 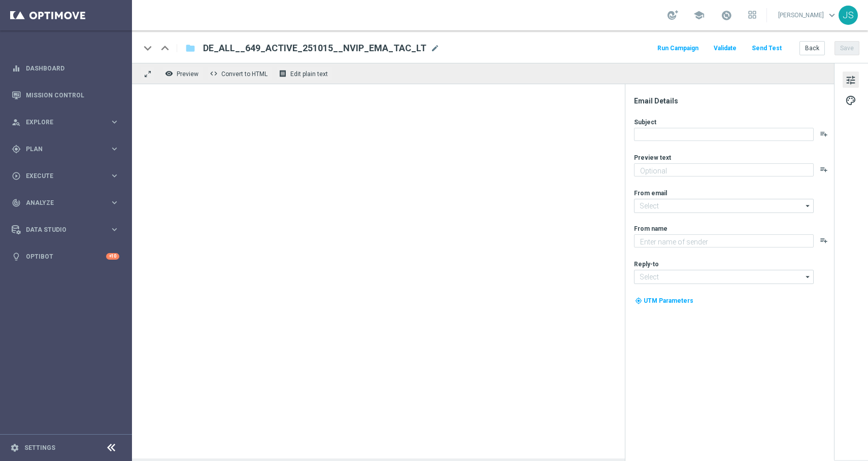 What do you see at coordinates (304, 74) in the screenshot?
I see `button: receipt Edit plain text` at bounding box center [304, 74].